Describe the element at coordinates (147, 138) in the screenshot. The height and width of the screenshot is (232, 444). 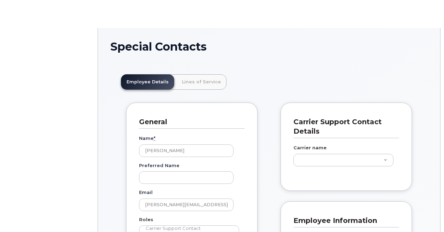
I see `label: Name` at that location.